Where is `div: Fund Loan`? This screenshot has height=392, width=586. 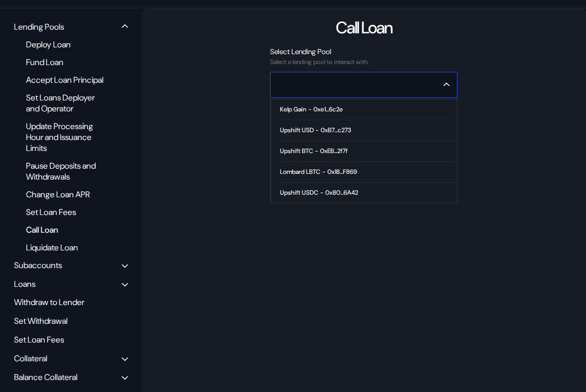
div: Fund Loan is located at coordinates (68, 62).